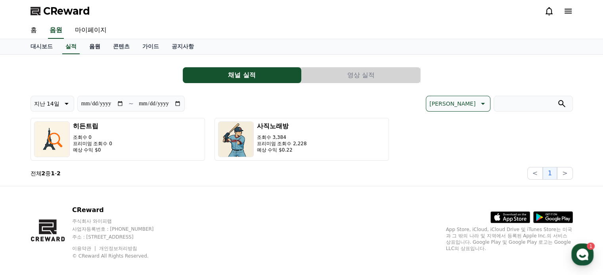 This screenshot has width=603, height=275. Describe the element at coordinates (84, 249) in the screenshot. I see `a: 이용약관` at that location.